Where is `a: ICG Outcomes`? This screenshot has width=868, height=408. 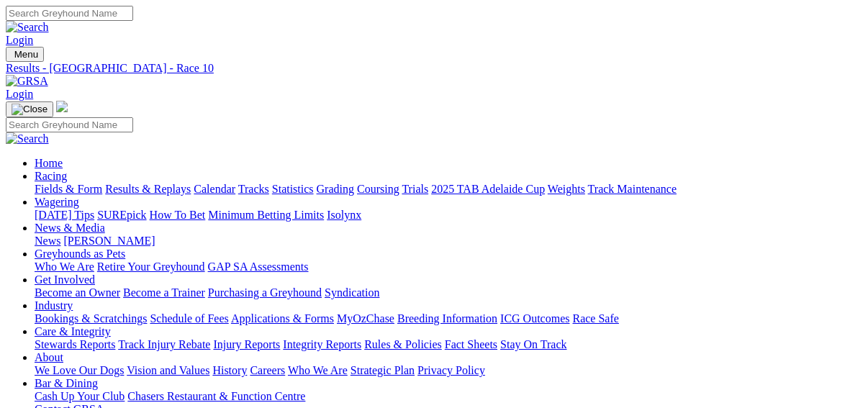
a: ICG Outcomes is located at coordinates (535, 318).